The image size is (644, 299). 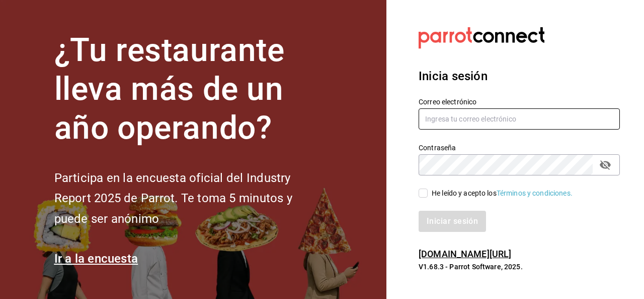 What do you see at coordinates (520, 148) in the screenshot?
I see `label: Contraseña` at bounding box center [520, 148].